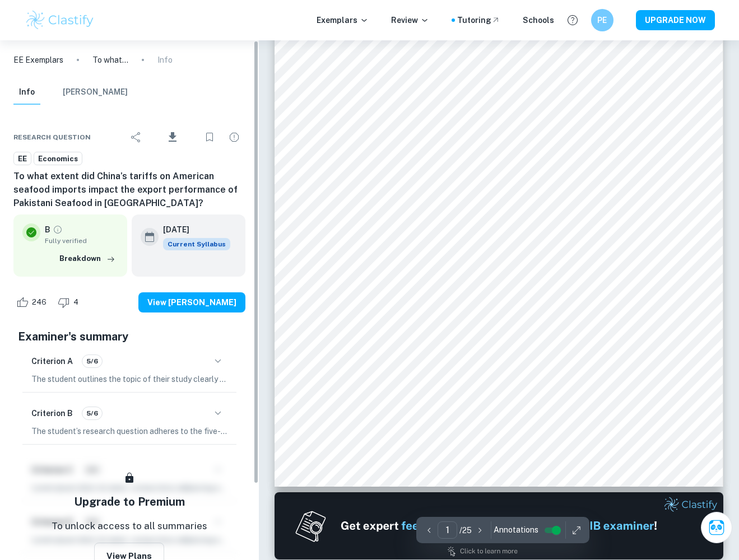 The height and width of the screenshot is (560, 739). I want to click on h5: Upgrade to Premium, so click(129, 502).